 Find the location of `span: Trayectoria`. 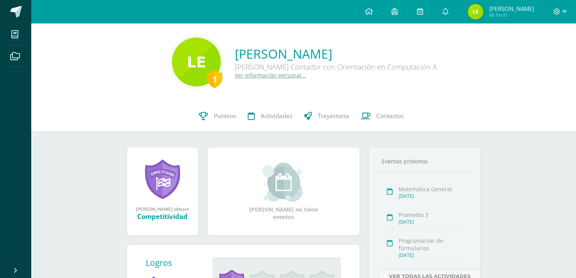

span: Trayectoria is located at coordinates (333, 116).